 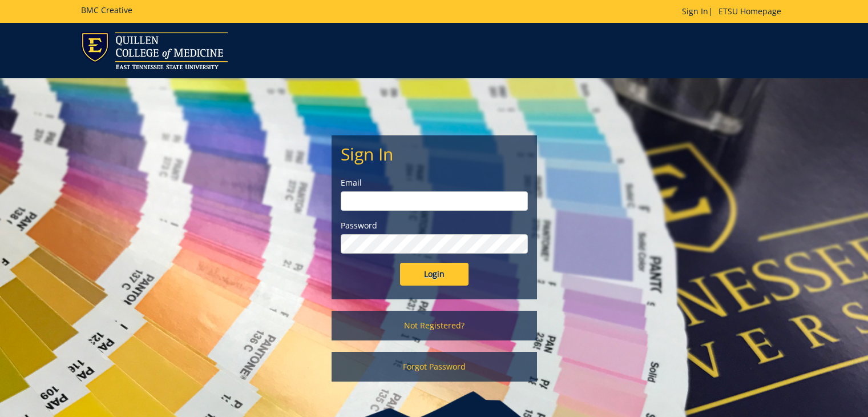 I want to click on h5: BMC Creative, so click(x=107, y=10).